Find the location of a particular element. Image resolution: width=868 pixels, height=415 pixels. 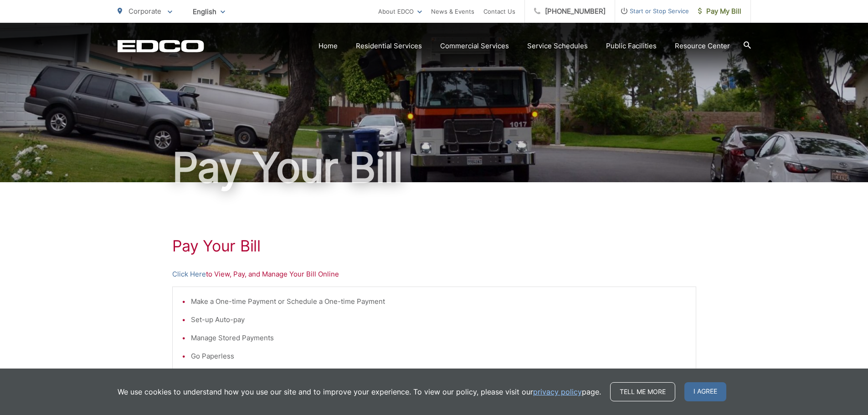

a: privacy policy is located at coordinates (557, 392).